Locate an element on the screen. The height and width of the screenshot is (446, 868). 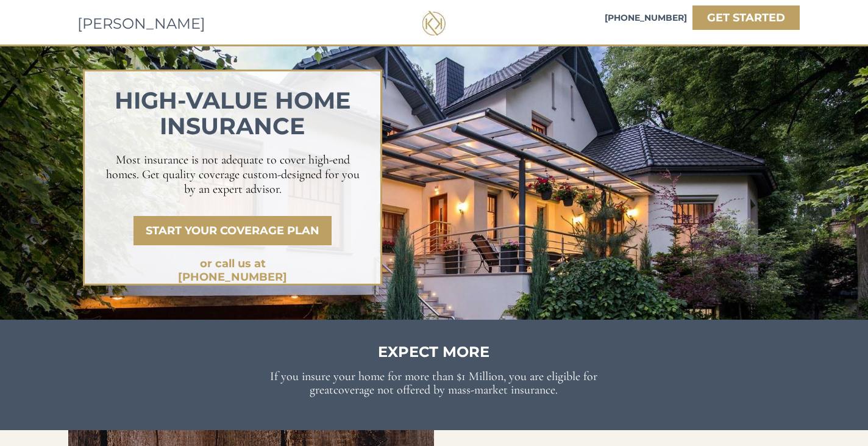
a: START YOUR COVERAGE PLAN is located at coordinates (232, 231).